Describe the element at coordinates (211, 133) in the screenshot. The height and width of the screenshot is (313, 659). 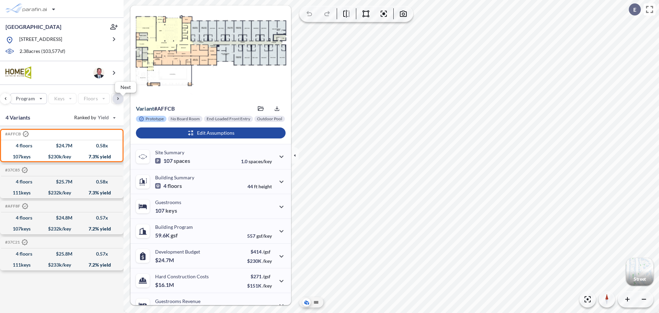
I see `button: Edit Assumptions` at that location.